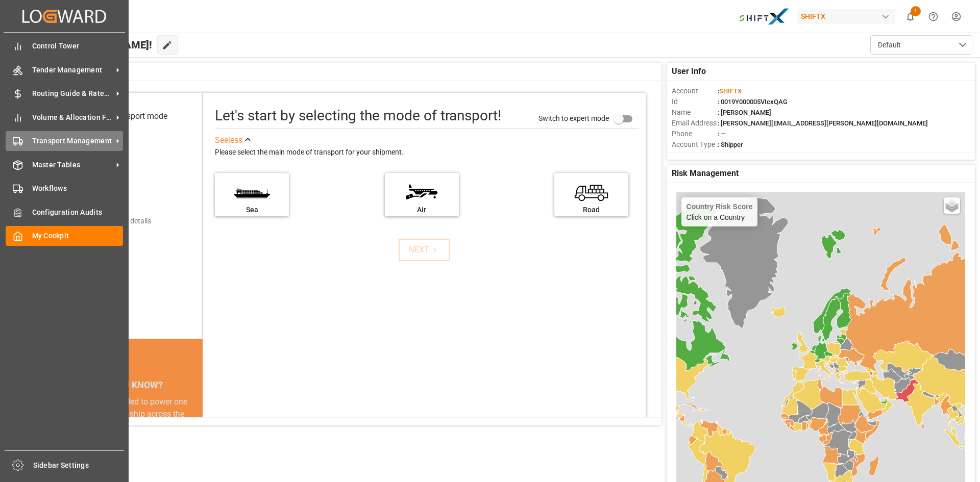 The width and height of the screenshot is (980, 482). Describe the element at coordinates (73, 165) in the screenshot. I see `span: Master Tables` at that location.